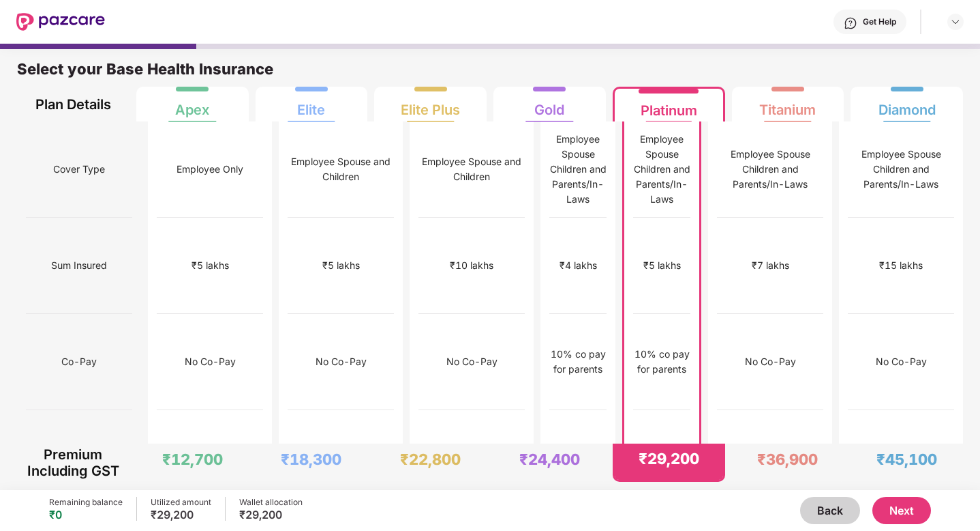 This screenshot has width=980, height=531. What do you see at coordinates (311, 105) in the screenshot?
I see `div: Elite` at bounding box center [311, 105].